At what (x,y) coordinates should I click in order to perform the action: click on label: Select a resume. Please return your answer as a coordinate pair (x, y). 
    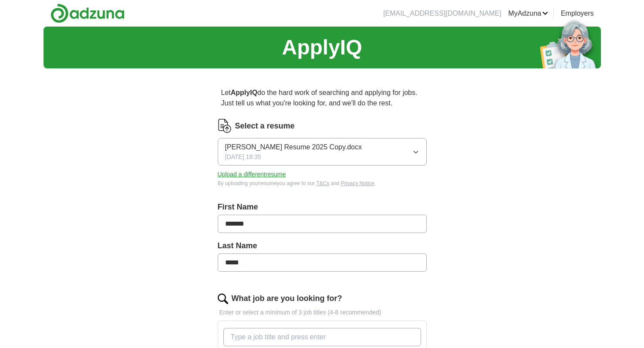
    Looking at the image, I should click on (265, 126).